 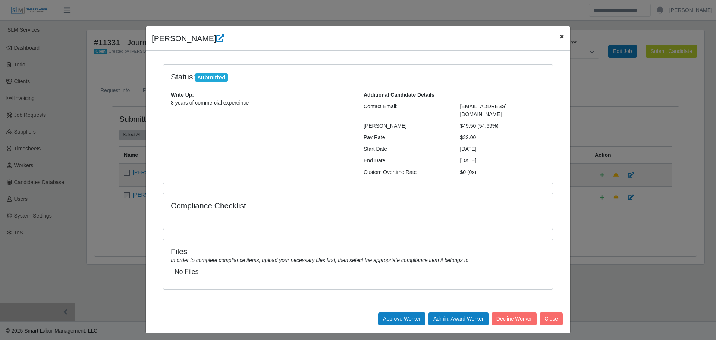 What do you see at coordinates (502, 126) in the screenshot?
I see `div: $49.50 (54.69%)` at bounding box center [502, 126].